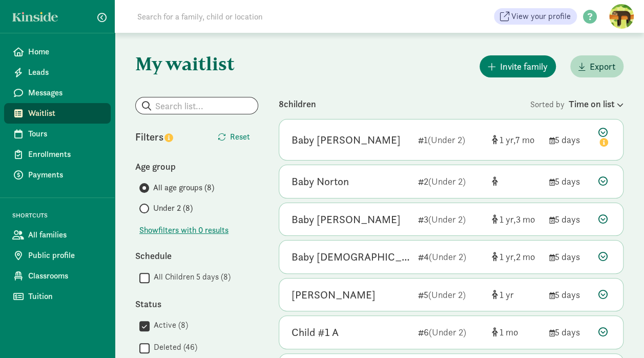  I want to click on span: Reset, so click(240, 136).